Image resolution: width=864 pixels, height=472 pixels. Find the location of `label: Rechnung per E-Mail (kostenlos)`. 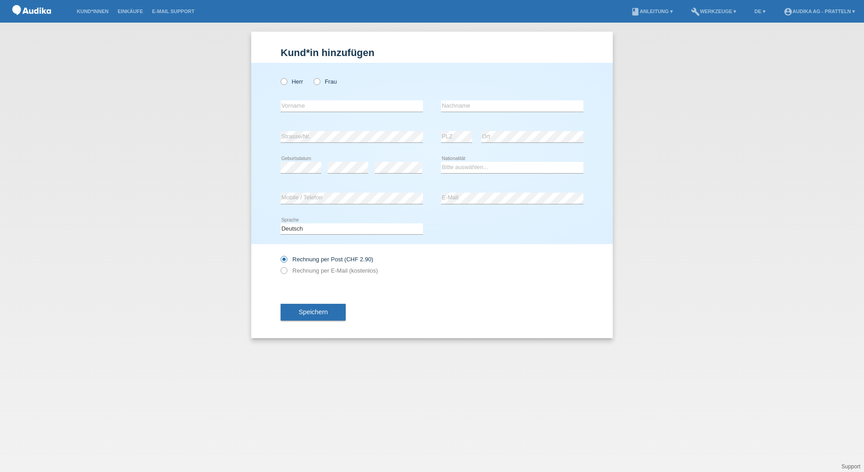

label: Rechnung per E-Mail (kostenlos) is located at coordinates (329, 270).